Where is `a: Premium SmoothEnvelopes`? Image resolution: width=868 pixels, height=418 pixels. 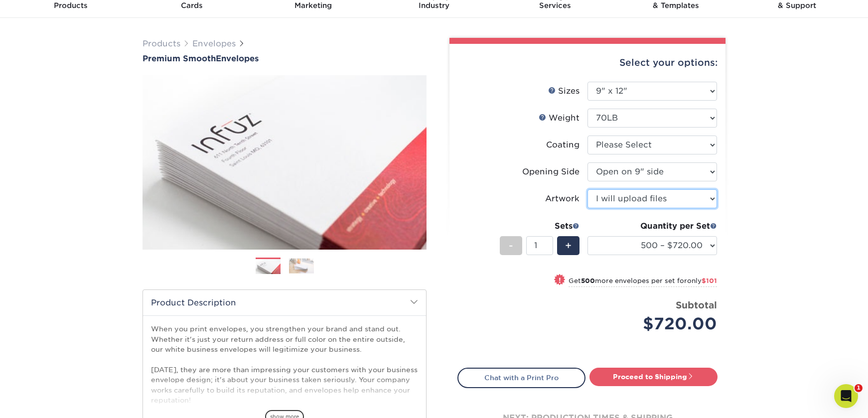 a: Premium SmoothEnvelopes is located at coordinates (285, 58).